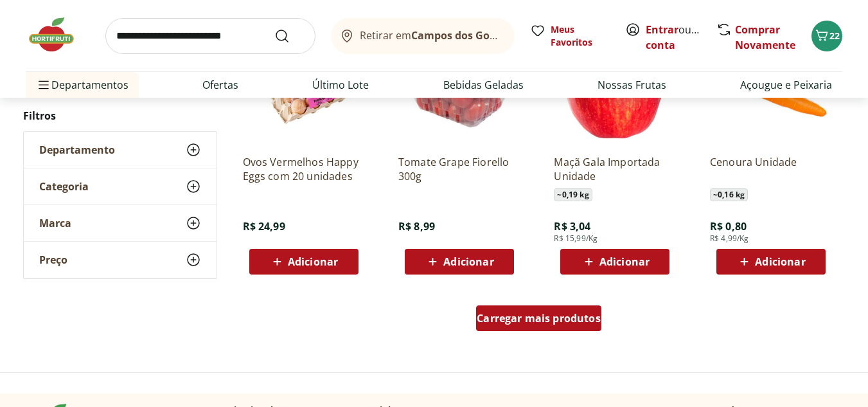 Image resolution: width=868 pixels, height=407 pixels. Describe the element at coordinates (44, 85) in the screenshot. I see `button: Menu` at that location.